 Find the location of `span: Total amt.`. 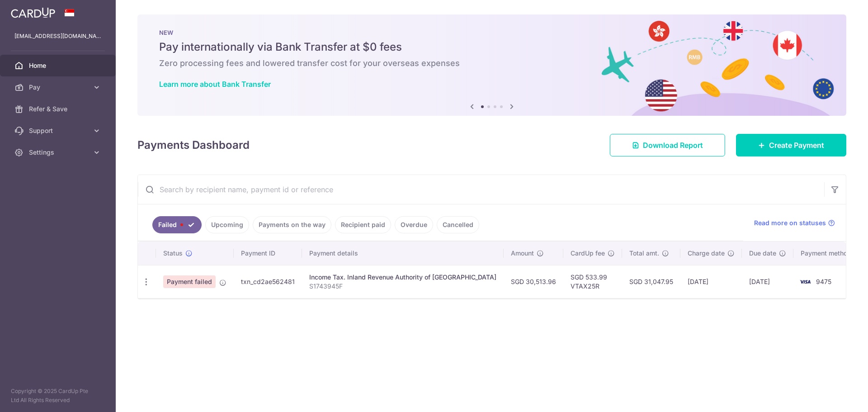

span: Total amt. is located at coordinates (644, 253).